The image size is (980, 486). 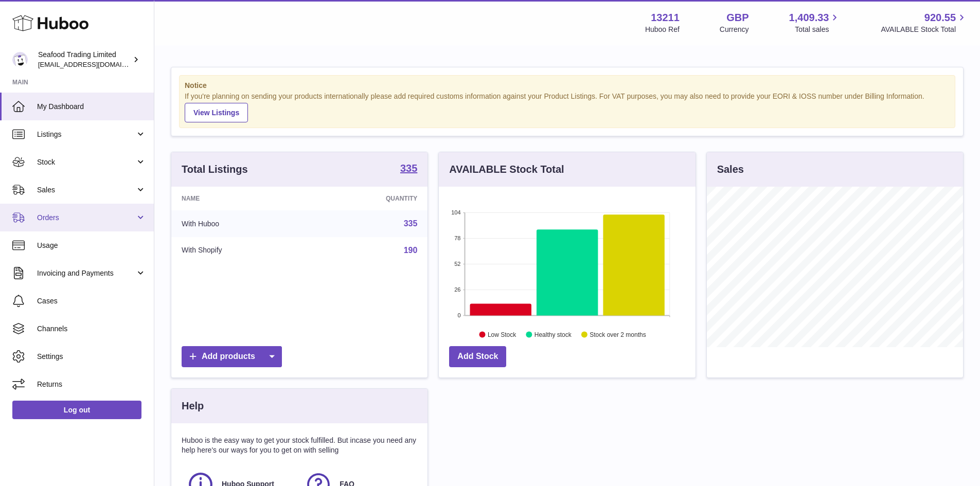 What do you see at coordinates (665, 18) in the screenshot?
I see `strong: 13211` at bounding box center [665, 18].